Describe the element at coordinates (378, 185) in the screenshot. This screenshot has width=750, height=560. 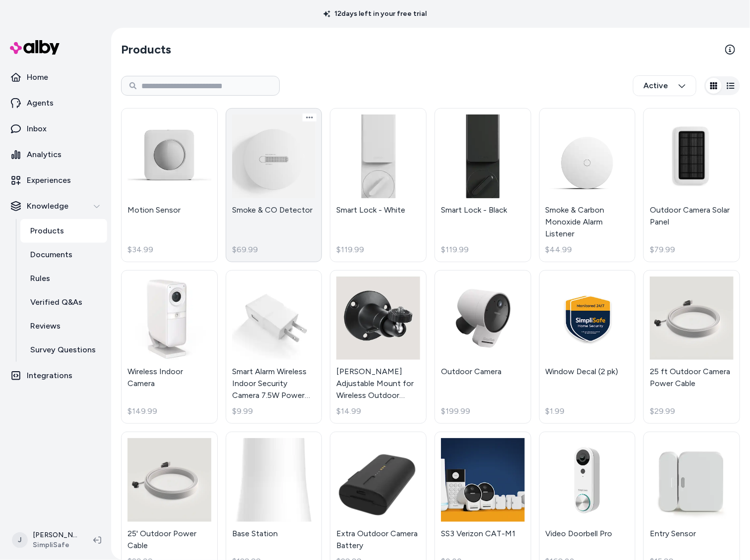
I see `a: Smart Lock - WhiteSmart Lock - White$119.99` at that location.